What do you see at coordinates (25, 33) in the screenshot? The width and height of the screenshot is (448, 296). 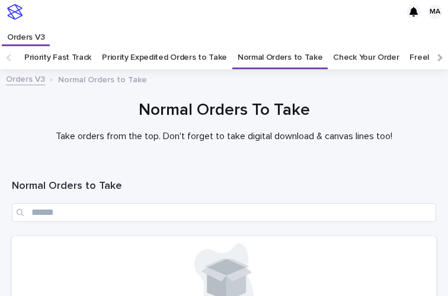 I see `p: Orders V3` at bounding box center [25, 33].